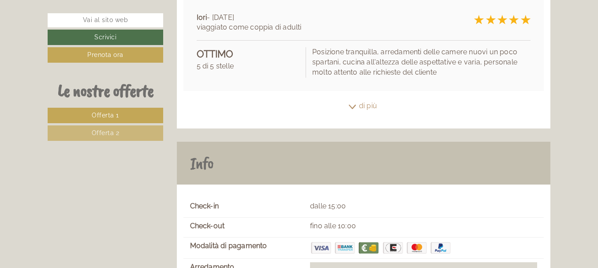  What do you see at coordinates (248, 62) in the screenshot?
I see `div: 5 di 5 stelle` at bounding box center [248, 62].